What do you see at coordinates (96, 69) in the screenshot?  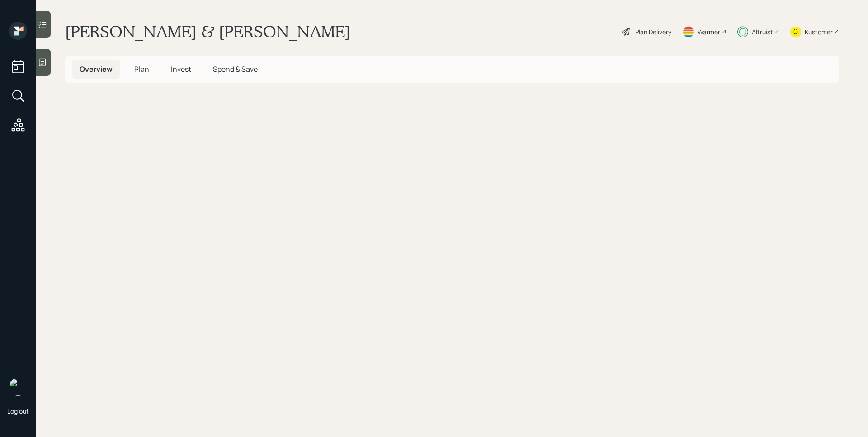 I see `span: Overview` at bounding box center [96, 69].